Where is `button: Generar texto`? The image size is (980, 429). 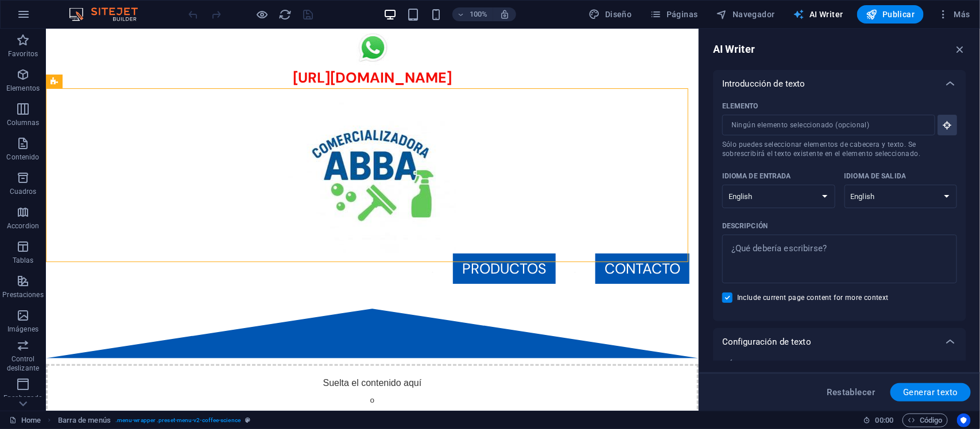 button: Generar texto is located at coordinates (930, 393).